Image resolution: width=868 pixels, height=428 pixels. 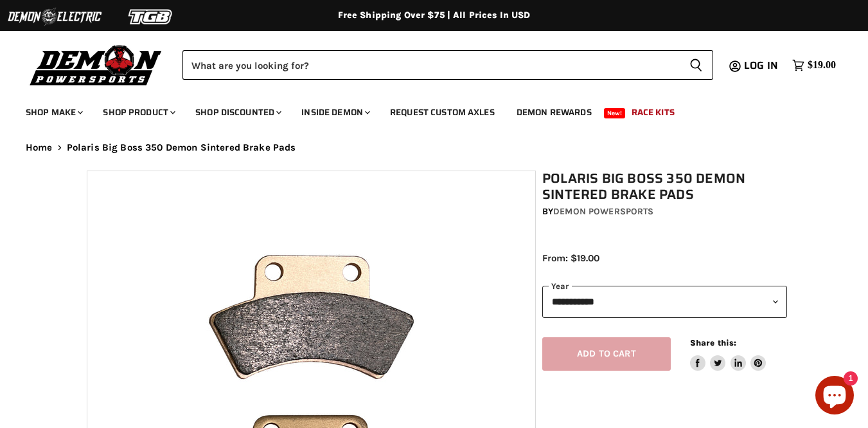 I want to click on a: Home, so click(x=39, y=148).